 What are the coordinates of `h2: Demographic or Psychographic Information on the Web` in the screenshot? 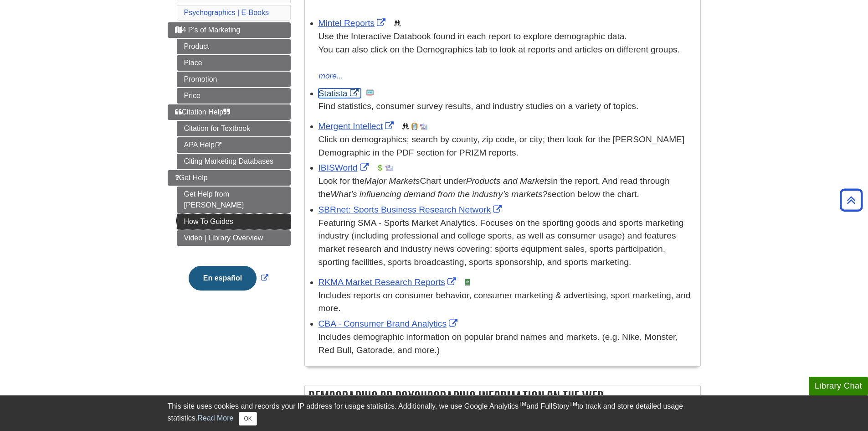 It's located at (503, 397).